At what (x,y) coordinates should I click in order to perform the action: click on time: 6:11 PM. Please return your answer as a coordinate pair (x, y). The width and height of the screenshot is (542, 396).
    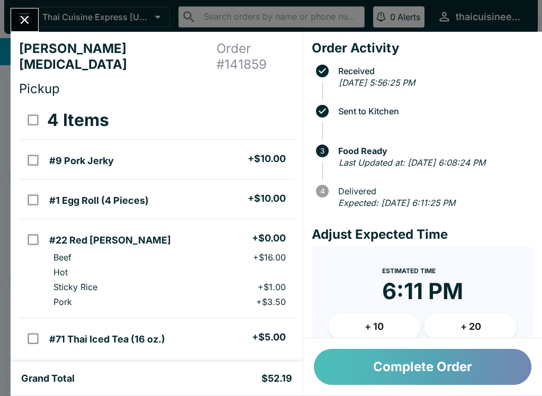
    Looking at the image, I should click on (422, 291).